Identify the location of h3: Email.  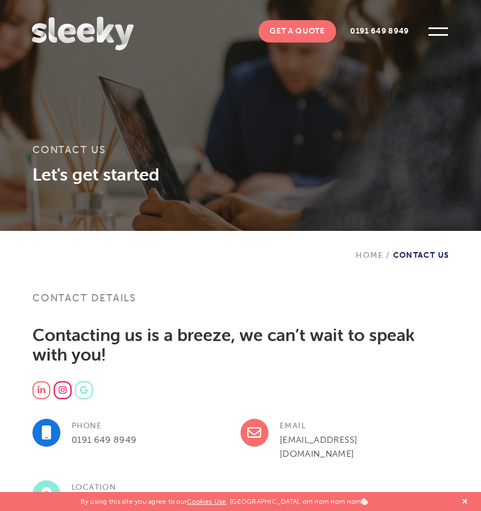
(334, 425).